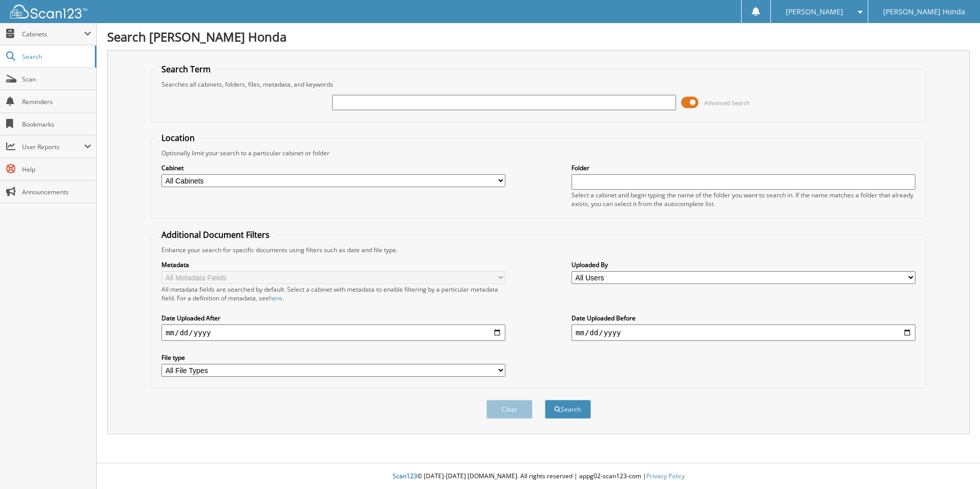 The image size is (980, 489). What do you see at coordinates (726, 102) in the screenshot?
I see `span: Advanced Search` at bounding box center [726, 102].